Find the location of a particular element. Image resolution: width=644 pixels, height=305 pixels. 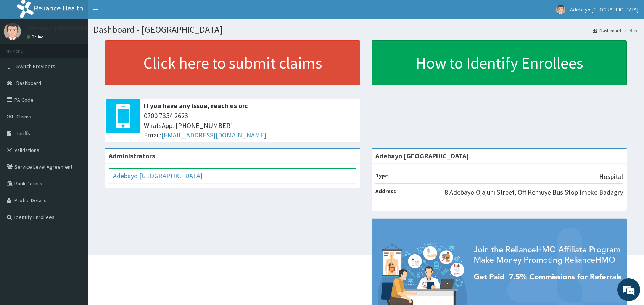

a: Dashboard is located at coordinates (607, 31).